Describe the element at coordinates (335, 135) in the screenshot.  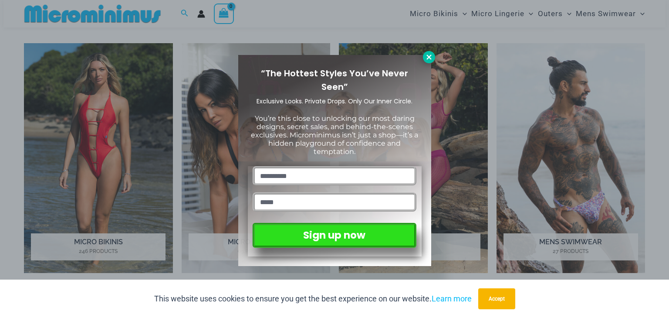
I see `span: You’re this close to unlocking our most daring designs, secret sales, and behind-the-scenes exclu...` at that location.